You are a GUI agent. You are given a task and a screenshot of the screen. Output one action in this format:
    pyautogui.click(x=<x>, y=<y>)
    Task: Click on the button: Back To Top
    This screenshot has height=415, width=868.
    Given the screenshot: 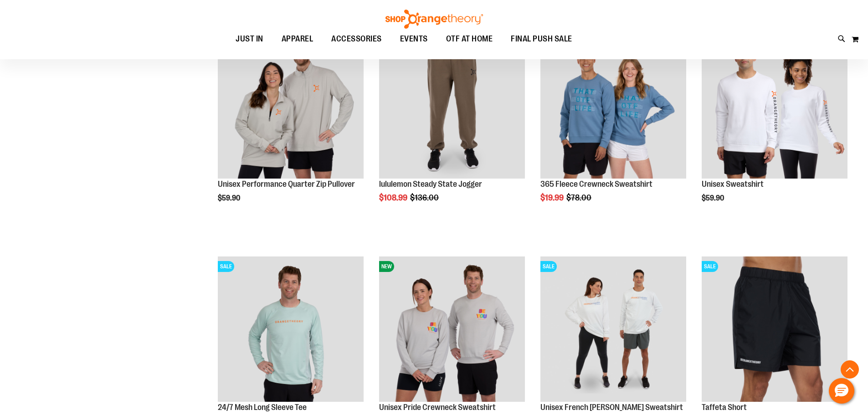 What is the action you would take?
    pyautogui.click(x=849, y=370)
    